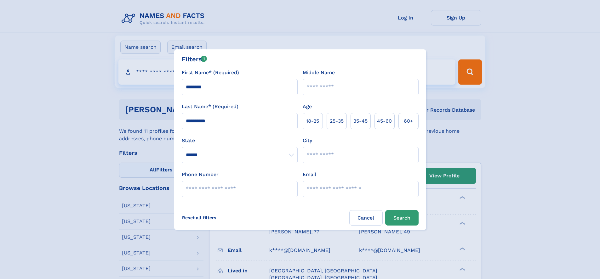 The height and width of the screenshot is (279, 600). What do you see at coordinates (210, 73) in the screenshot?
I see `label: First Name* (Required)` at bounding box center [210, 73].